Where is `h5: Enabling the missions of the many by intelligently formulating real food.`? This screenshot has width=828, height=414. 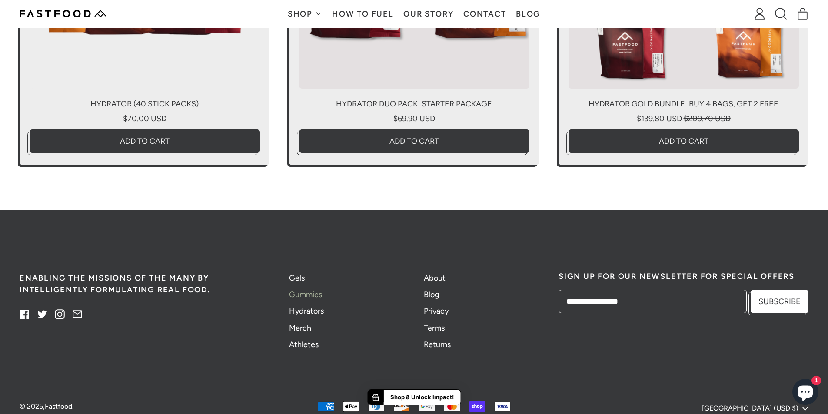 h5: Enabling the missions of the many by intelligently formulating real food. is located at coordinates (144, 284).